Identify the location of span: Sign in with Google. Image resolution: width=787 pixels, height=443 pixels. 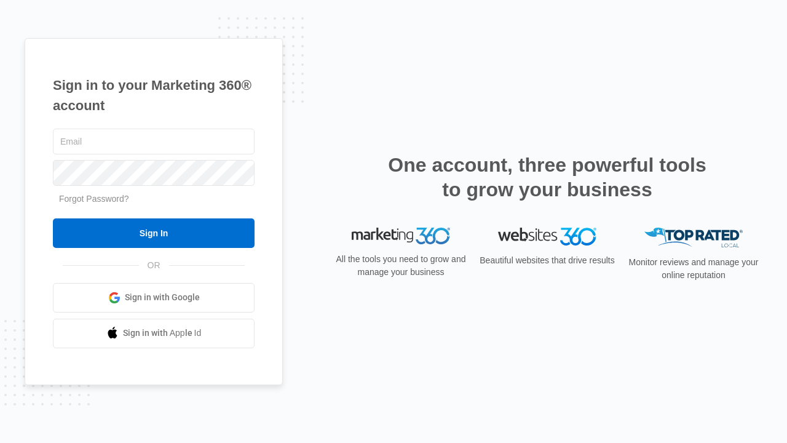
(162, 297).